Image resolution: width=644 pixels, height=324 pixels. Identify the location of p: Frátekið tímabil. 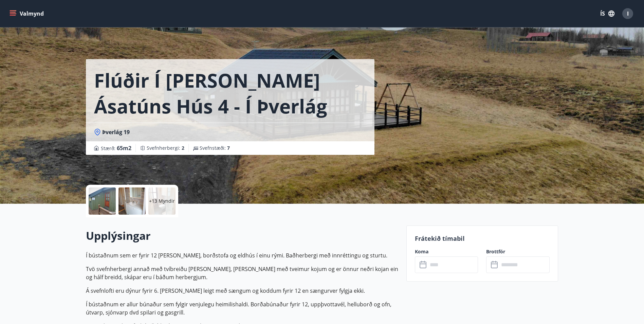
(483, 238).